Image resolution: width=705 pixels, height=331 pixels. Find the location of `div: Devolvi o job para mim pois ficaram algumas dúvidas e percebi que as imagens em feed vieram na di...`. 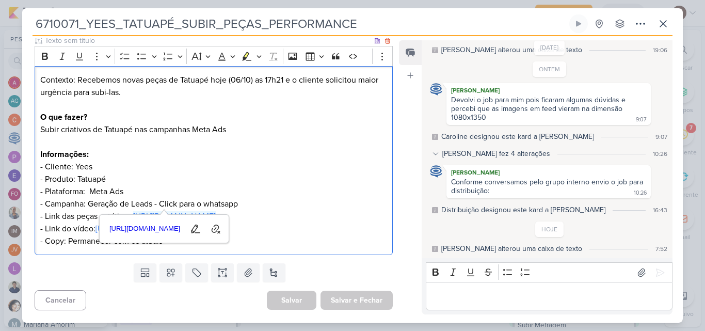

div: Devolvi o job para mim pois ficaram algumas dúvidas e percebi que as imagens em feed vieram na di... is located at coordinates (540, 108).